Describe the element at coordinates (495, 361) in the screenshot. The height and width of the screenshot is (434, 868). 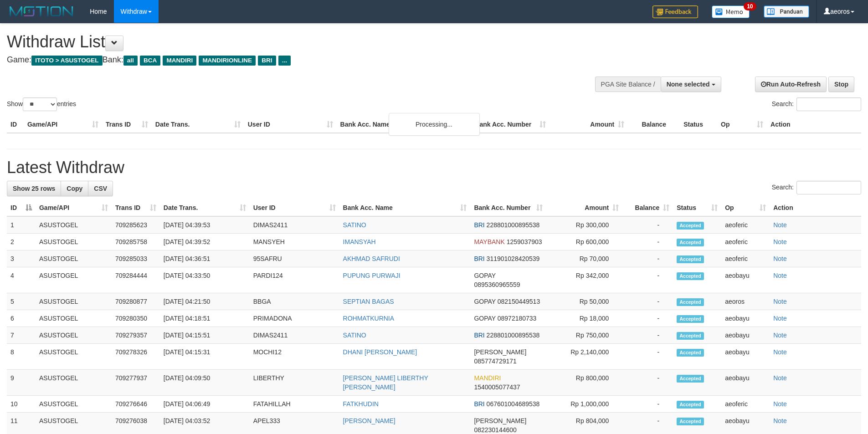
I see `span: Copy 085774729171 to clipboard` at that location.